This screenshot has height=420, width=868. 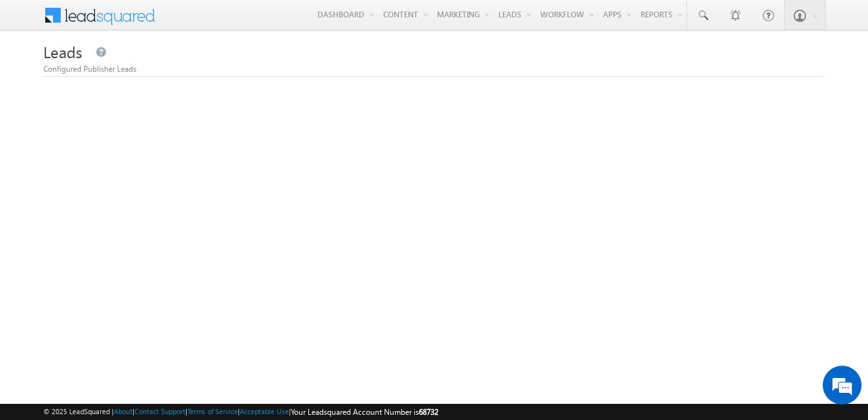 I want to click on span: 68732, so click(x=428, y=412).